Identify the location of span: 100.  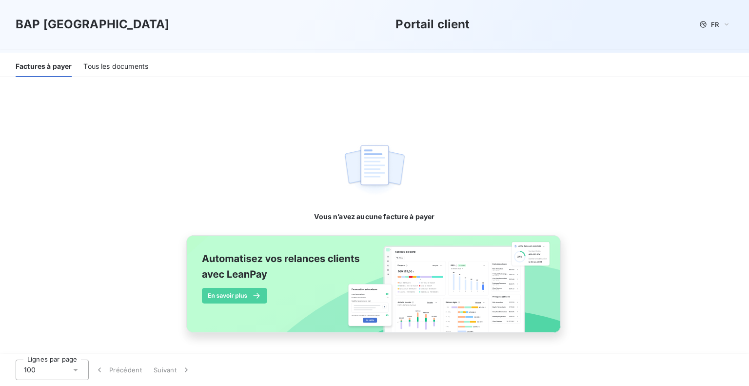
(30, 370).